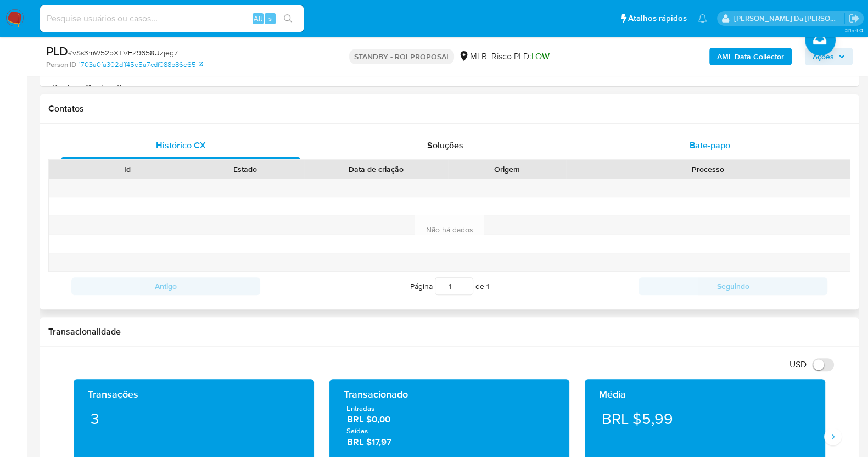  Describe the element at coordinates (181, 145) in the screenshot. I see `span: Histórico CX` at that location.